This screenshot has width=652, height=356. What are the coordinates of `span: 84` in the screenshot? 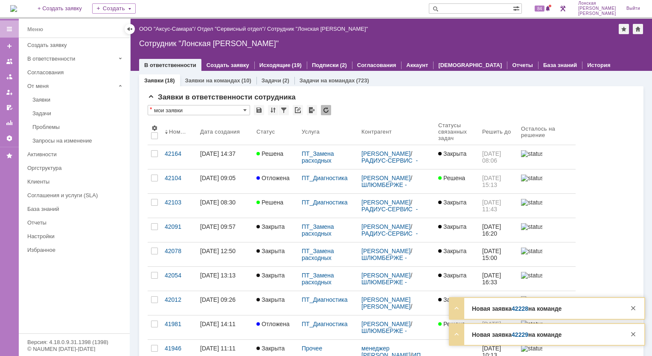 It's located at (539, 9).